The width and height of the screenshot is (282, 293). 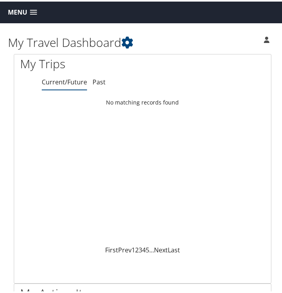 I want to click on td: No matching records found, so click(x=143, y=101).